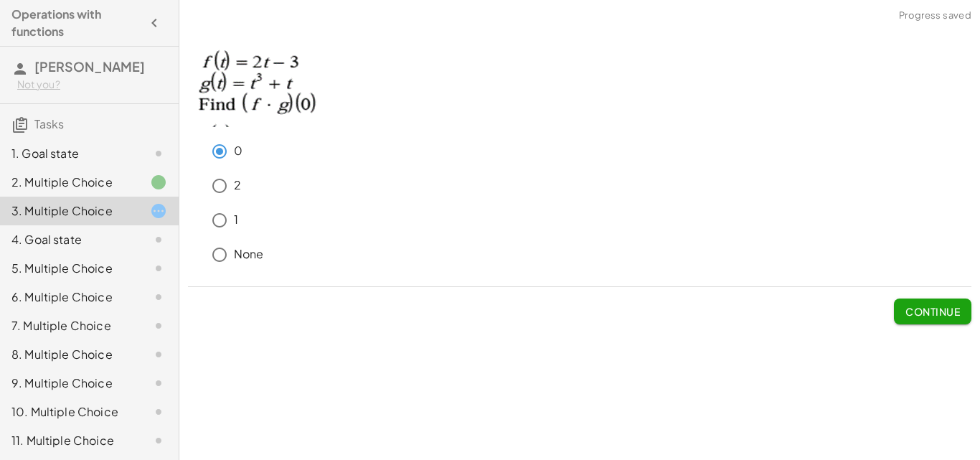 The width and height of the screenshot is (980, 460). I want to click on p: 1, so click(236, 220).